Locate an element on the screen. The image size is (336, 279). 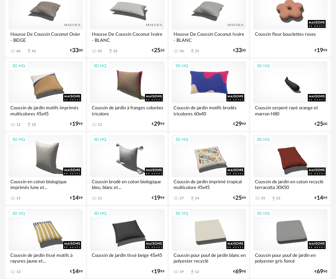
div: 45 is located at coordinates (100, 51).